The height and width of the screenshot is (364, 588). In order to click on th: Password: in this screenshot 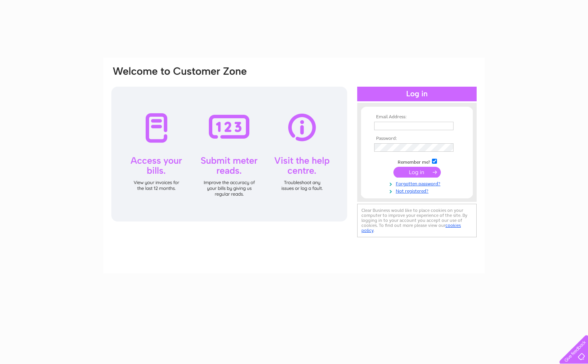, I will do `click(417, 138)`.